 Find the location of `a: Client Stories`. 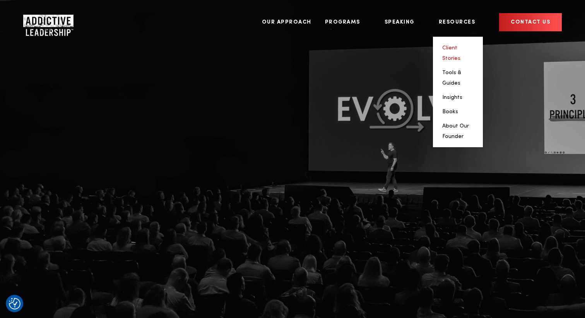

a: Client Stories is located at coordinates (451, 53).